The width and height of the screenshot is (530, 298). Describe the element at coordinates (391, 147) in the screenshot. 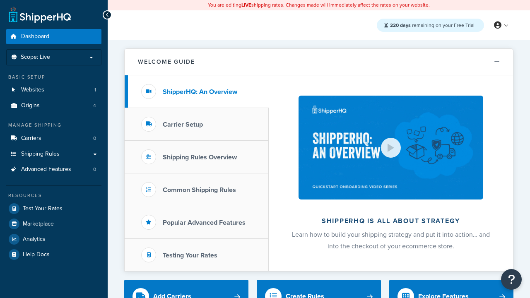

I see `img: ShipperHQ is all about strategy` at that location.